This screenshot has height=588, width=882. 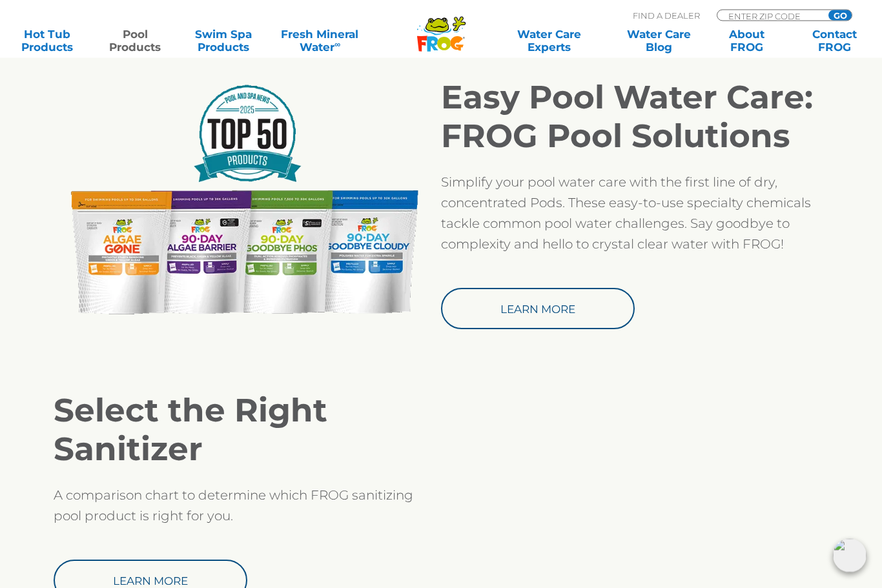 I want to click on input: Zip Code Form, so click(x=771, y=16).